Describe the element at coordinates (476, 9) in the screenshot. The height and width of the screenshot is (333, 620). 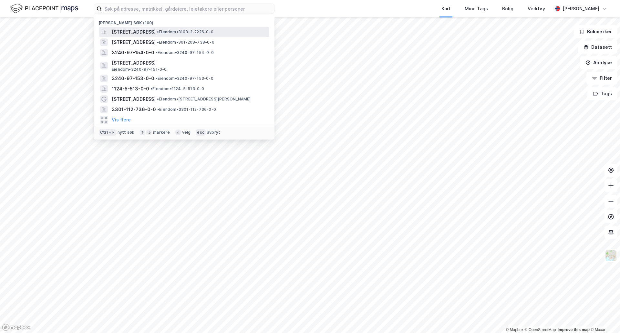
I see `div: Mine Tags` at that location.